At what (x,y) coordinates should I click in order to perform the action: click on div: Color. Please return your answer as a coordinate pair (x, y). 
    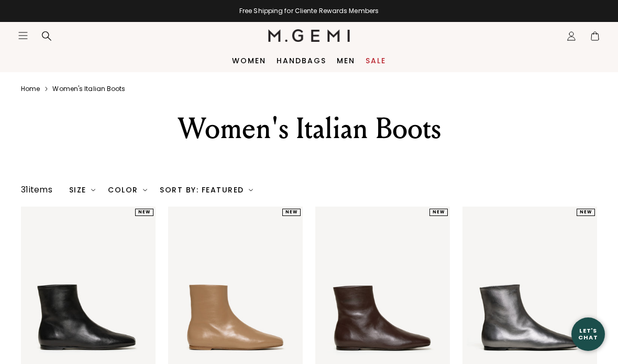
    Looking at the image, I should click on (127, 190).